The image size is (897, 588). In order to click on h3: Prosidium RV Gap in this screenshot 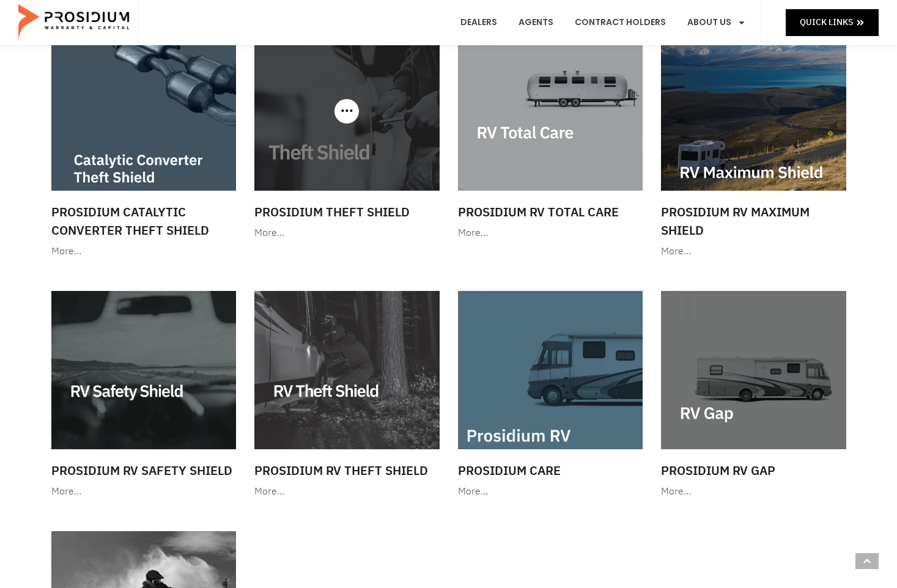, I will do `click(753, 471)`.